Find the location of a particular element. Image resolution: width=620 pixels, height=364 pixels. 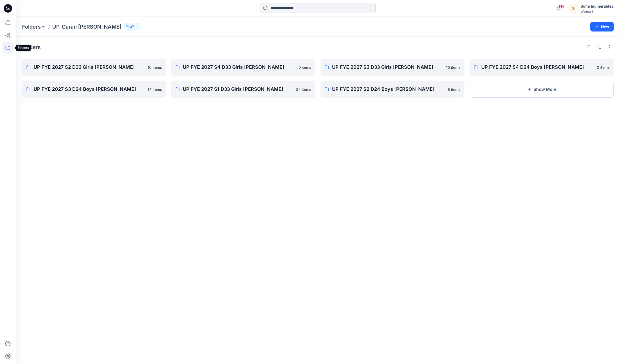

button: Show More is located at coordinates (542, 89).